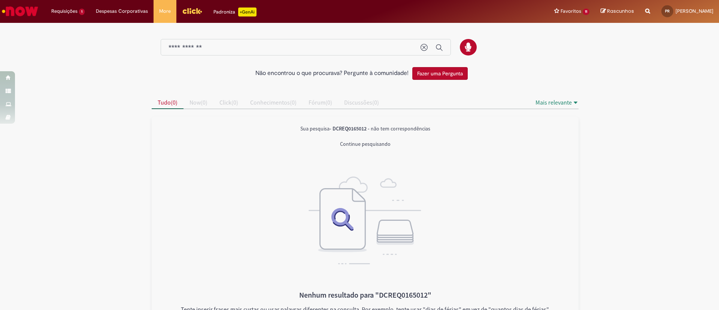 The image size is (719, 310). What do you see at coordinates (621, 11) in the screenshot?
I see `span: Rascunhos` at bounding box center [621, 11].